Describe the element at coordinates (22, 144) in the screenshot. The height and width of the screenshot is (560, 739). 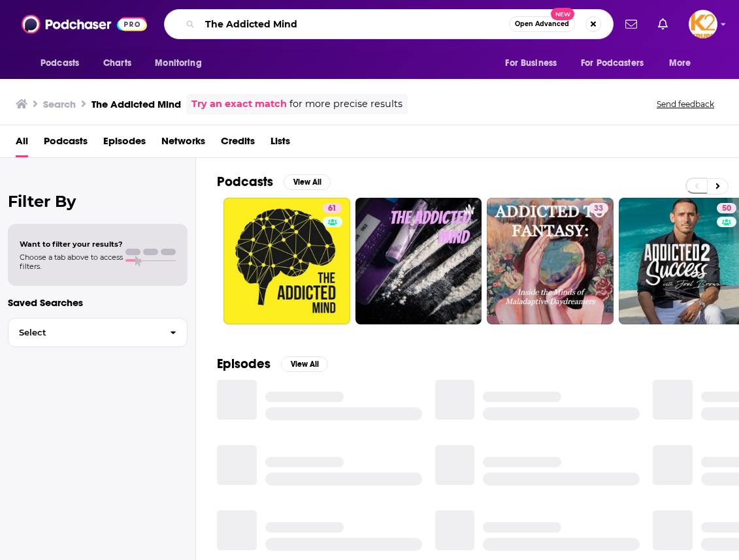
I see `span: All` at that location.